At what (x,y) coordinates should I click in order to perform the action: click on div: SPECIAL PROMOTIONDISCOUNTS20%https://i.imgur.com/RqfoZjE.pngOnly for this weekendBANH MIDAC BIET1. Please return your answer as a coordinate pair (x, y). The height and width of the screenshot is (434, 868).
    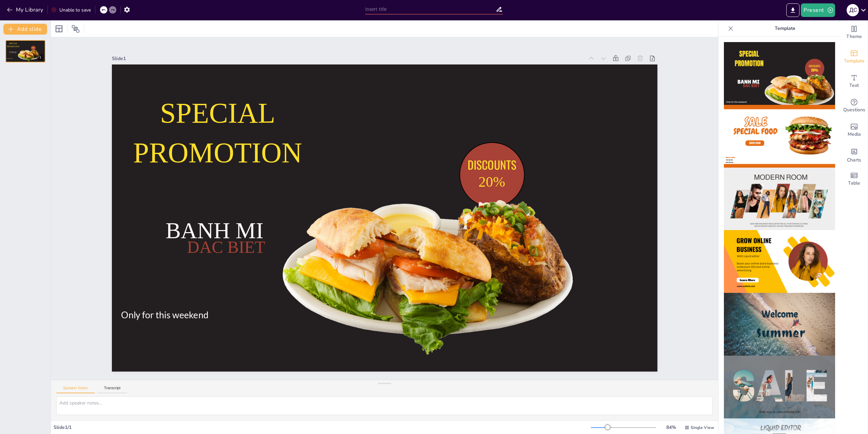
    Looking at the image, I should click on (25, 51).